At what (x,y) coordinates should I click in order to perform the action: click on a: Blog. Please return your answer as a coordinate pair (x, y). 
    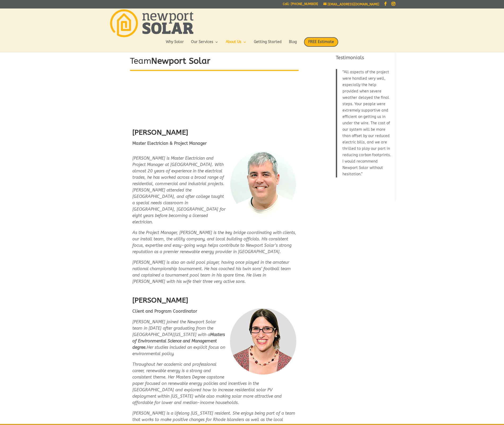
    Looking at the image, I should click on (293, 45).